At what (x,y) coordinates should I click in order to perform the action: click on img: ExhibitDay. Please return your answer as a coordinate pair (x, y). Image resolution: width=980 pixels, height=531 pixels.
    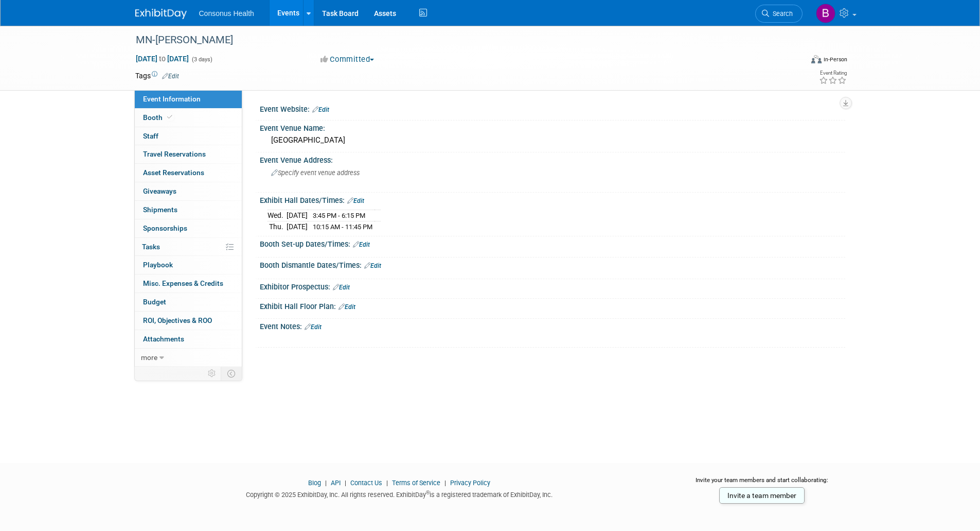
    Looking at the image, I should click on (161, 13).